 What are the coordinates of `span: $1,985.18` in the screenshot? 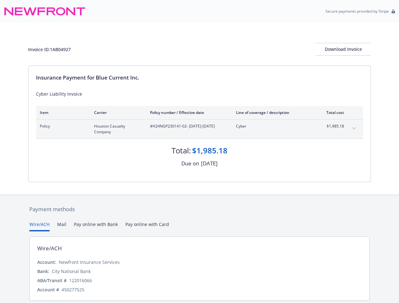 It's located at (332, 126).